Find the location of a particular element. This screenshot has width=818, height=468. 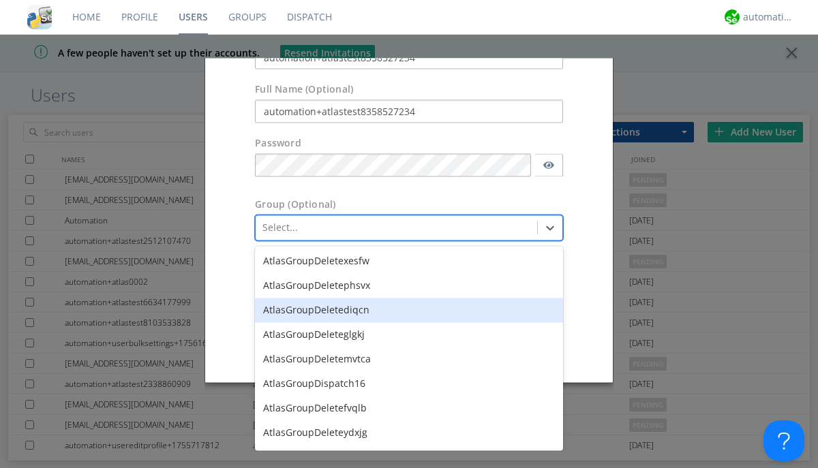

img: d2d01cd9b4174d08988066c6d424eccd is located at coordinates (732, 17).